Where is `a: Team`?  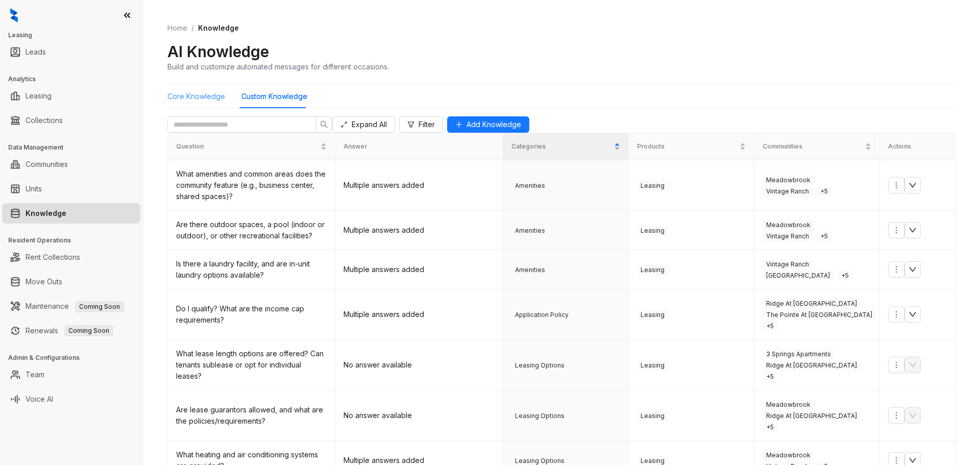 a: Team is located at coordinates (34, 375).